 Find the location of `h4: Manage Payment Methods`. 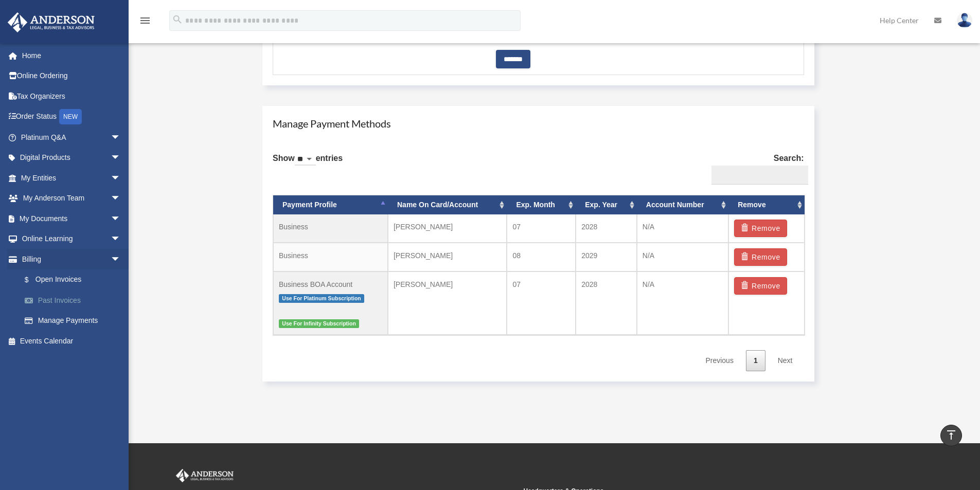

h4: Manage Payment Methods is located at coordinates (538, 123).